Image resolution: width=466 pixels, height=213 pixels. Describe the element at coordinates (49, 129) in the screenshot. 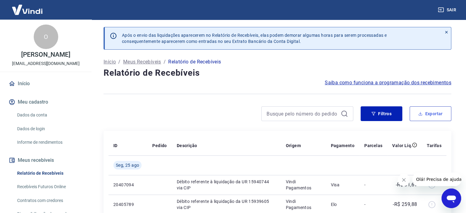

I see `a: Dados de login` at that location.